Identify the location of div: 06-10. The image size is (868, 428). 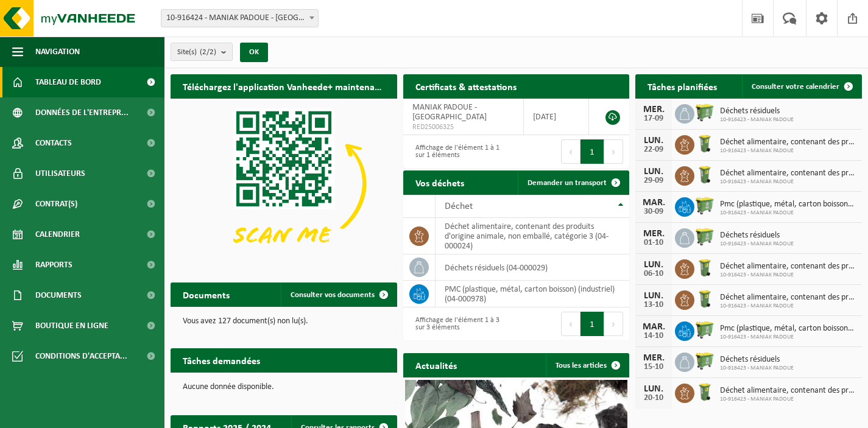
(653, 274).